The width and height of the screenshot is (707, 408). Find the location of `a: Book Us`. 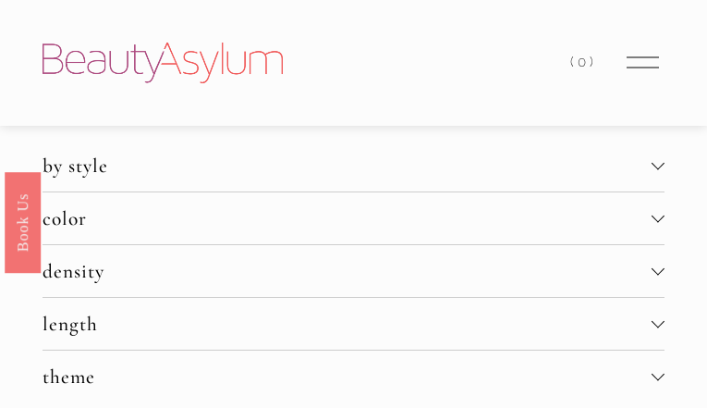

a: Book Us is located at coordinates (22, 221).